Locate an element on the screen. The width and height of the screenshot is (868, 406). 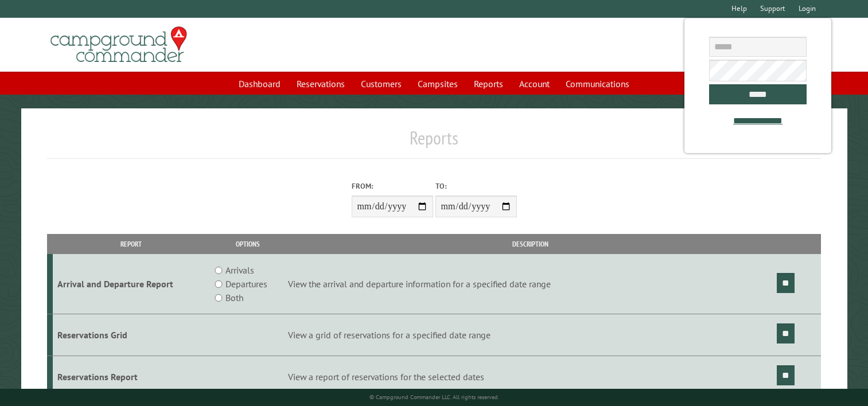
label: Arrivals is located at coordinates (240, 270).